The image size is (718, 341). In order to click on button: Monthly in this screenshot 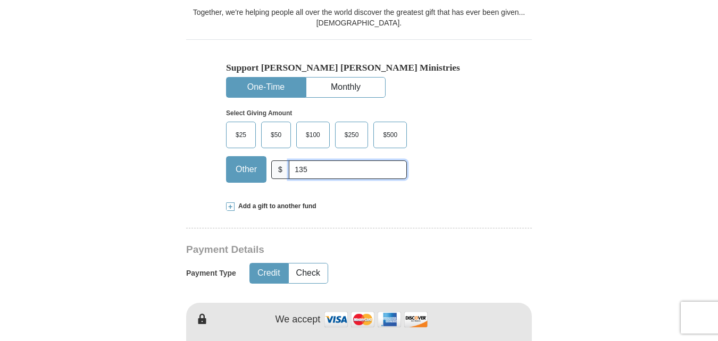, I will do `click(346, 87)`.